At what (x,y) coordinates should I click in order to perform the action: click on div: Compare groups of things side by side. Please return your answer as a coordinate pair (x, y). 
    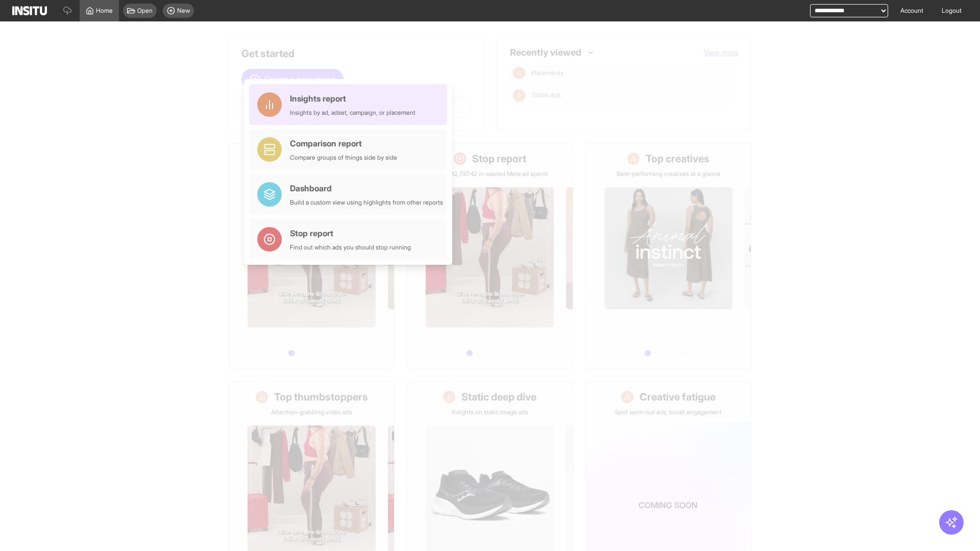
    Looking at the image, I should click on (344, 158).